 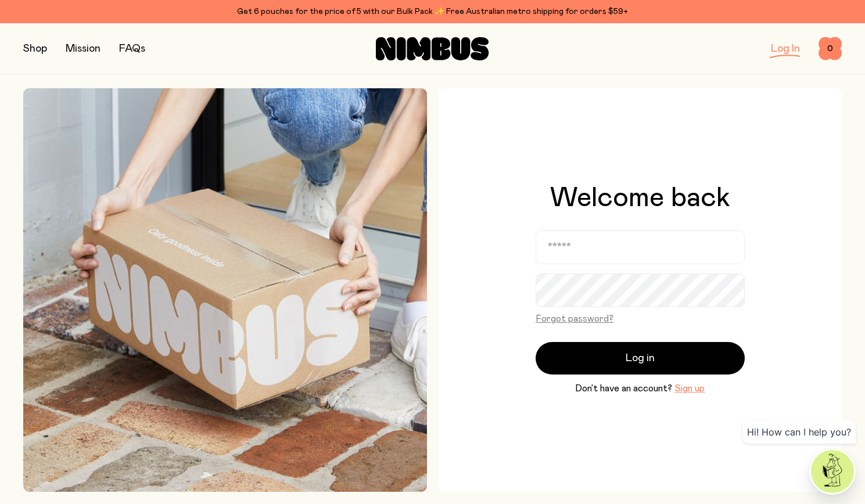 What do you see at coordinates (83, 49) in the screenshot?
I see `a: Mission` at bounding box center [83, 49].